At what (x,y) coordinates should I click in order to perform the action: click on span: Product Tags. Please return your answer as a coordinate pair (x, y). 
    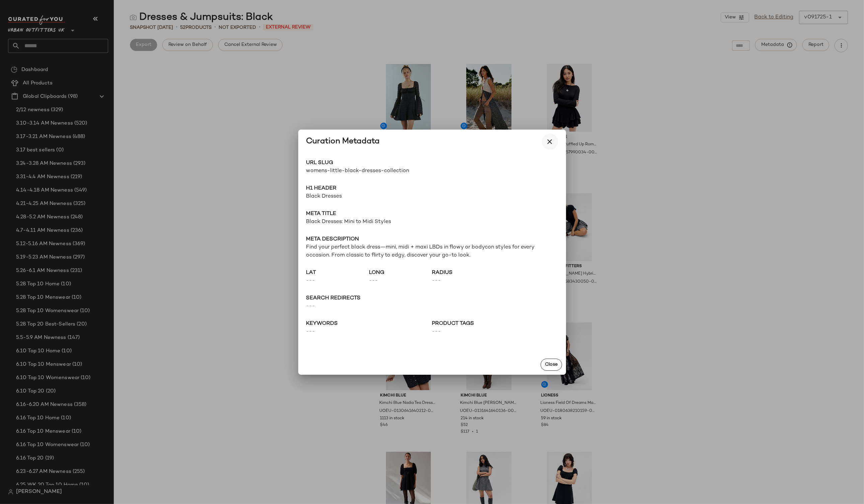
    Looking at the image, I should click on (495, 323).